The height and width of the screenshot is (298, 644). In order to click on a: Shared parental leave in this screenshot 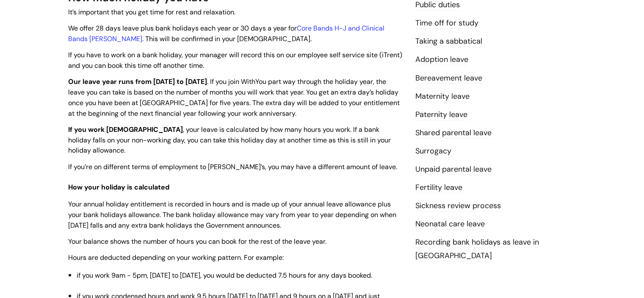, I will do `click(454, 133)`.